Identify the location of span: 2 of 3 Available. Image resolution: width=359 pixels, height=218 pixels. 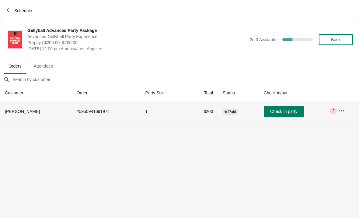
(263, 40).